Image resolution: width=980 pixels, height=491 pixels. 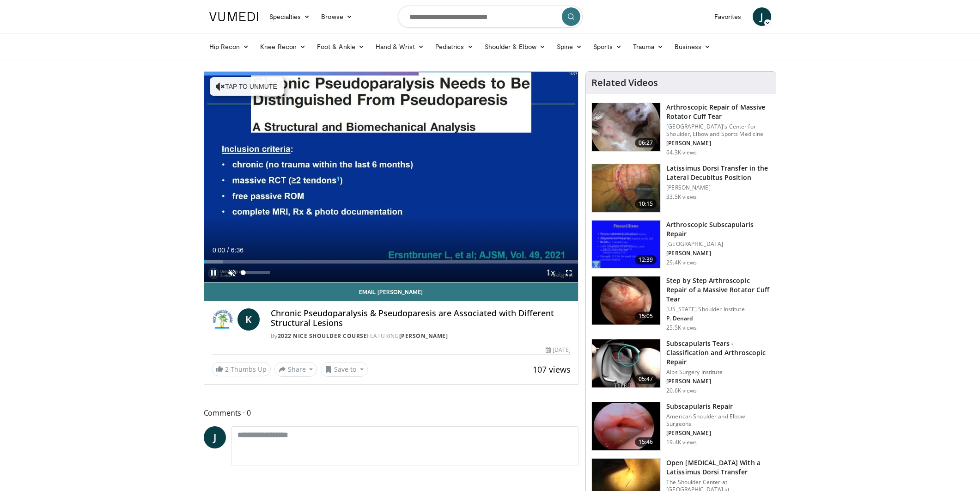 I want to click on span: 06:27, so click(x=645, y=143).